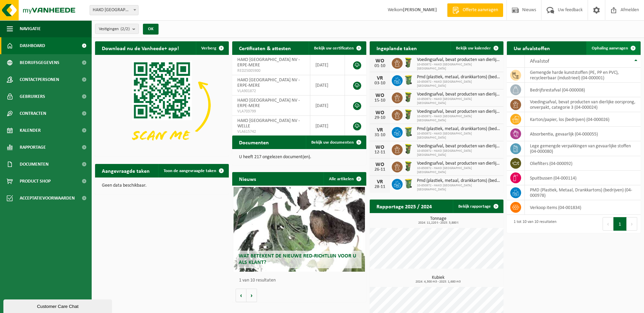  What do you see at coordinates (380, 101) in the screenshot?
I see `div: 15-10` at bounding box center [380, 101].